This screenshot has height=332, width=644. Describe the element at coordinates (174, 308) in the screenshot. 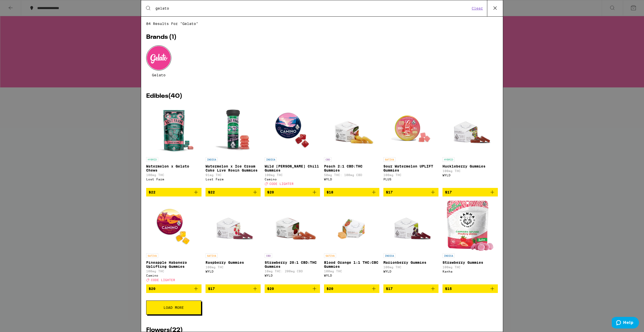

I see `button: Load More` at that location.